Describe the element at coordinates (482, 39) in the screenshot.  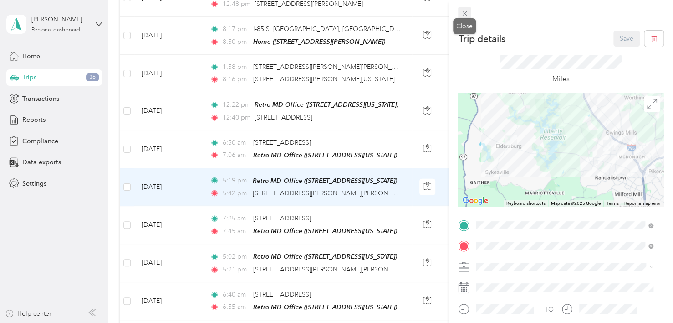
I see `p: Trip details` at that location.